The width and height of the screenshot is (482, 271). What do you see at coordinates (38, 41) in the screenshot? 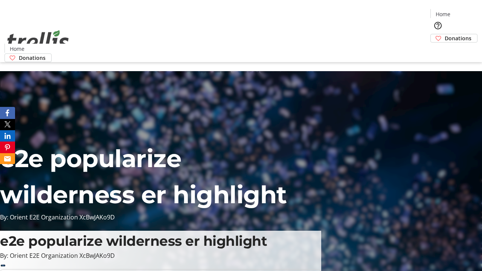
I see `img: Orient E2E Organization XcBwJAKo9D's Logo` at bounding box center [38, 41].